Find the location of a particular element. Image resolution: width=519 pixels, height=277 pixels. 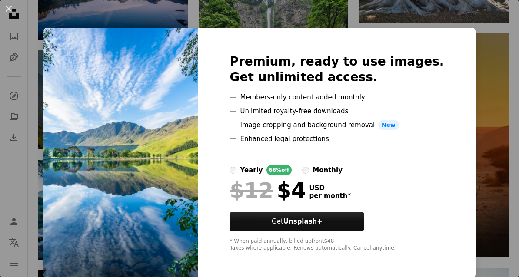

input: yearly66%off is located at coordinates (233, 170).